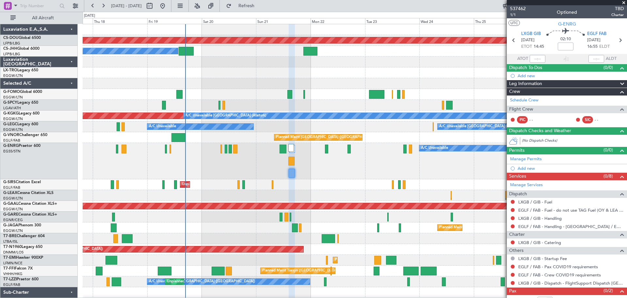 The image size is (627, 298). Describe the element at coordinates (10, 279) in the screenshot. I see `span: T7-LZZI` at that location.